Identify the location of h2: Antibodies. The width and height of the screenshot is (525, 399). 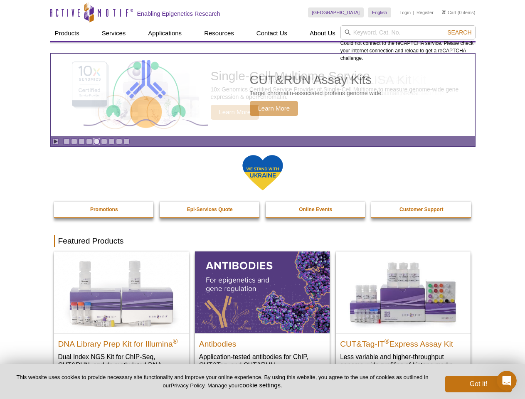
(262, 342).